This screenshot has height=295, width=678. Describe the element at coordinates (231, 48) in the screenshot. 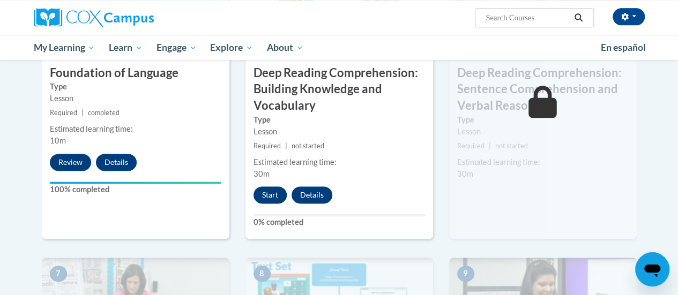

I see `a: Explore` at that location.